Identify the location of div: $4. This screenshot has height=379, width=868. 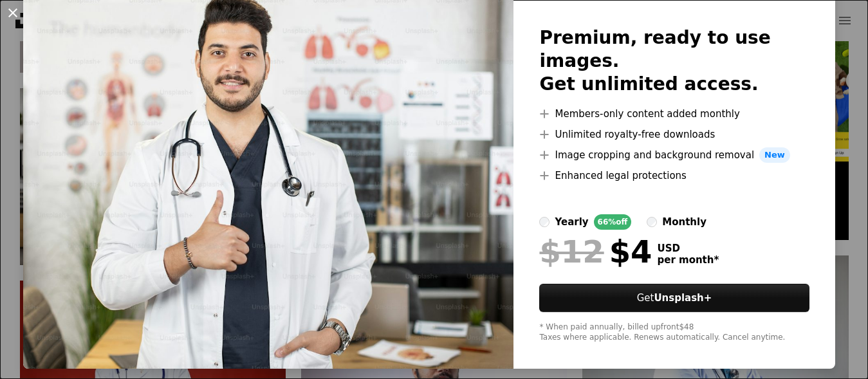
(595, 251).